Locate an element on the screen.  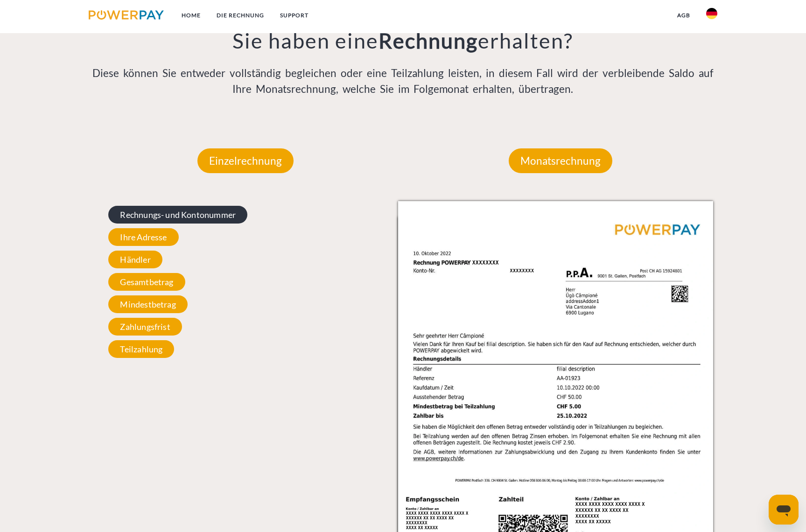
img: de is located at coordinates (712, 13).